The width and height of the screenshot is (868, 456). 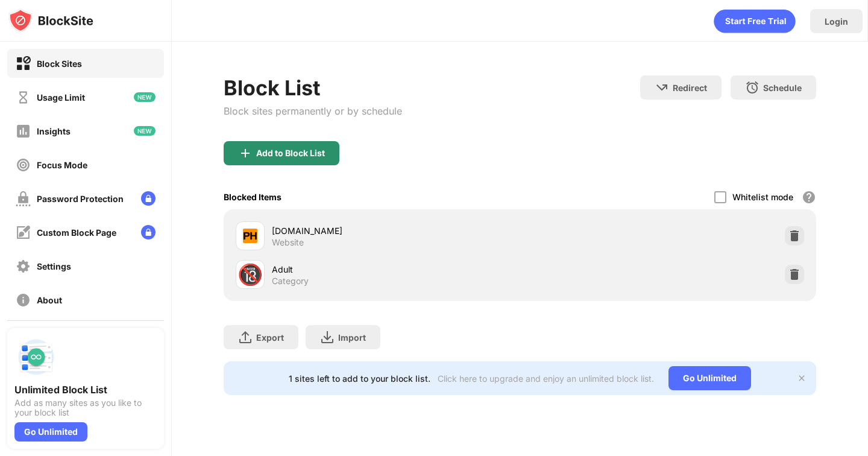 What do you see at coordinates (360, 378) in the screenshot?
I see `div: 1 sites left to add to your block list.` at bounding box center [360, 378].